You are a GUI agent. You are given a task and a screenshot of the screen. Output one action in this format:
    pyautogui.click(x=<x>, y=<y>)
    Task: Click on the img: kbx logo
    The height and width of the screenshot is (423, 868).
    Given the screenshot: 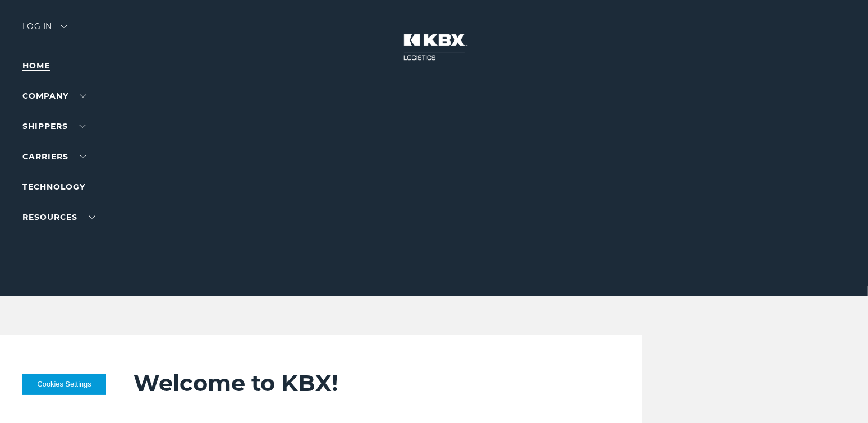 What is the action you would take?
    pyautogui.click(x=435, y=47)
    